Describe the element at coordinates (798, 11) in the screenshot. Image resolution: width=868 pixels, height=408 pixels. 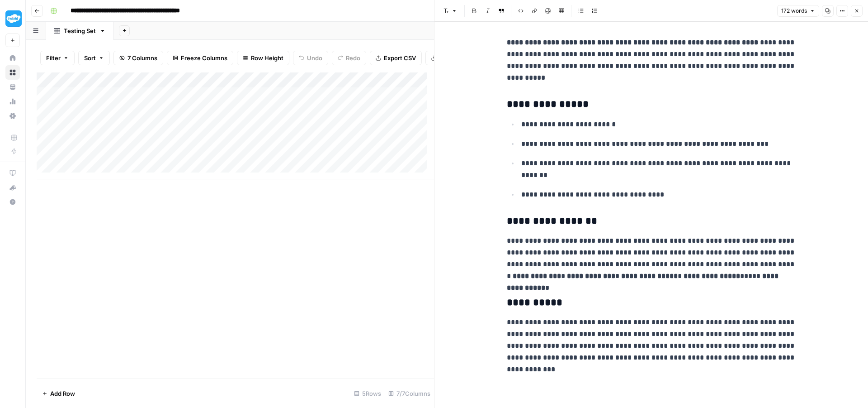
I see `button: 172 words` at that location.